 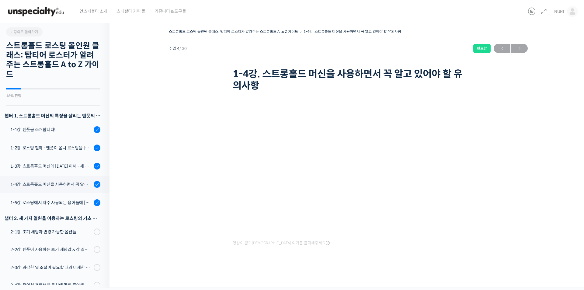 What do you see at coordinates (51, 267) in the screenshot?
I see `div: 2-3강. 과감한 열 조절이 필요할 때와 미세한 열 조절이 필요할 때` at bounding box center [51, 267].